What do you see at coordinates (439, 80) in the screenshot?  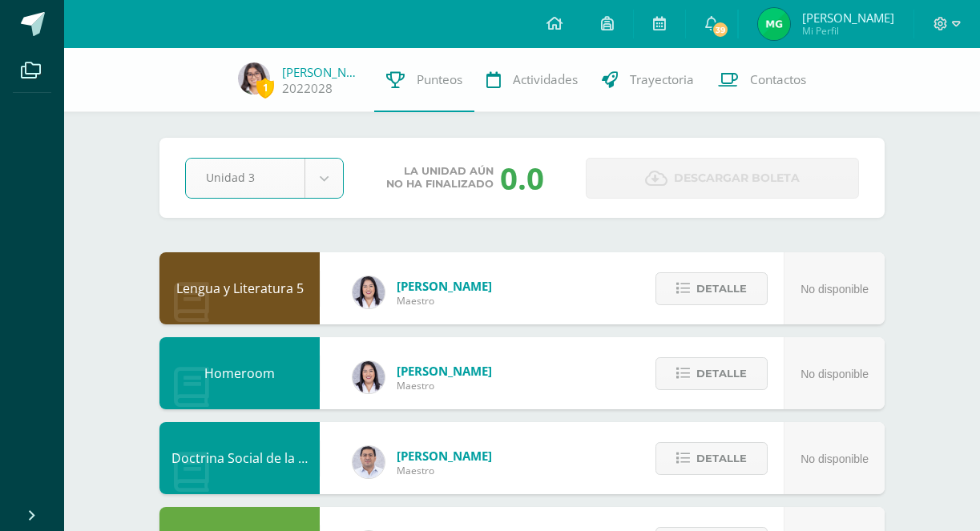 I see `span: Punteos` at bounding box center [439, 80].